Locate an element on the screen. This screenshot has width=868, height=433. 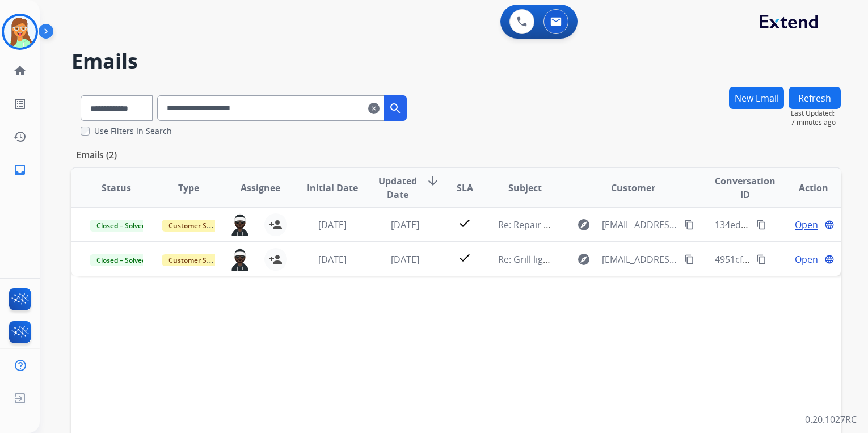
span: Re: Repair Update is located at coordinates (537, 225).